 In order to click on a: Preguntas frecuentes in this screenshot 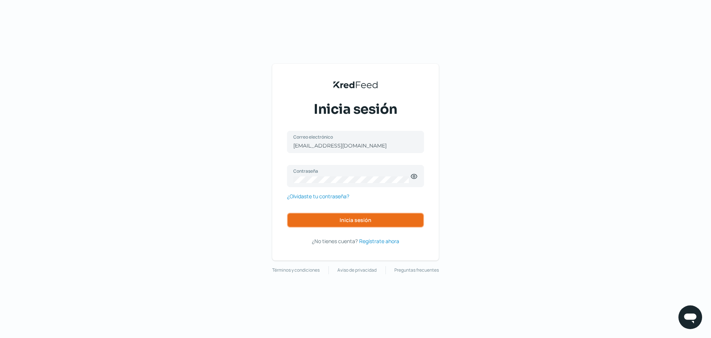, I will do `click(416, 270)`.